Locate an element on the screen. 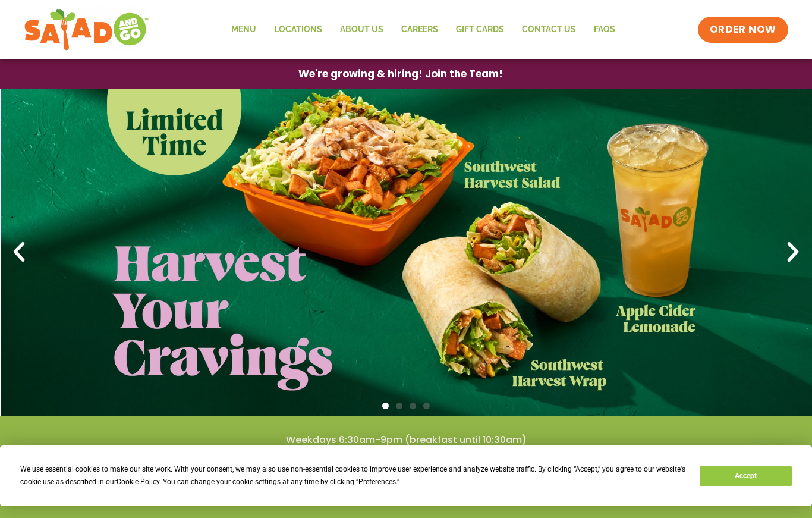  span: Go to slide 4 is located at coordinates (427, 405).